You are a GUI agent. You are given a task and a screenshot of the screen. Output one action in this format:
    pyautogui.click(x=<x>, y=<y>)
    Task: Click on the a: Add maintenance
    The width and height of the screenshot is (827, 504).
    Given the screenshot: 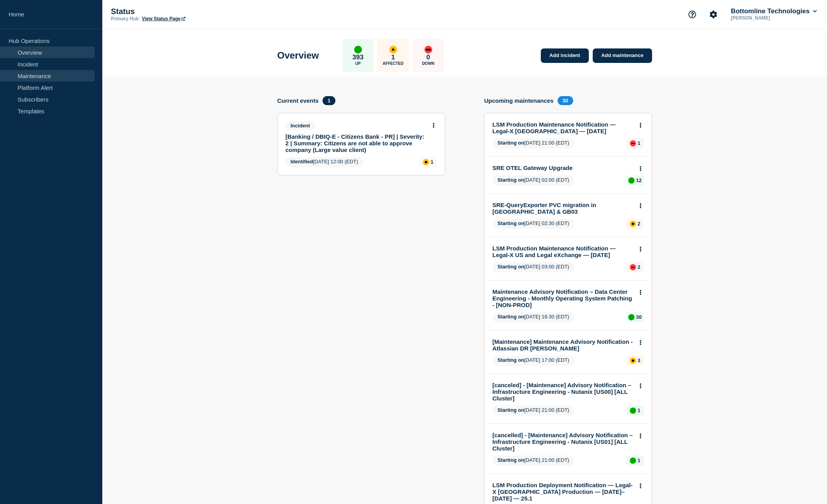 What is the action you would take?
    pyautogui.click(x=622, y=56)
    